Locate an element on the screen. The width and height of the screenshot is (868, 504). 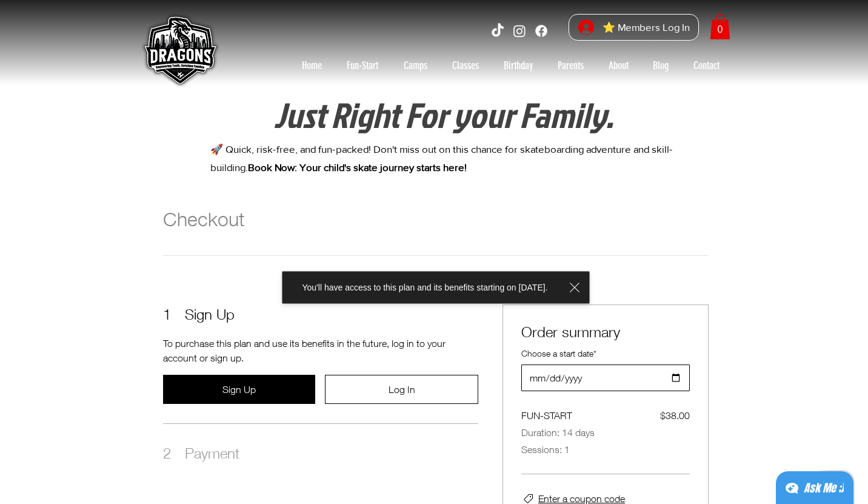
a: Blog is located at coordinates (661, 66).